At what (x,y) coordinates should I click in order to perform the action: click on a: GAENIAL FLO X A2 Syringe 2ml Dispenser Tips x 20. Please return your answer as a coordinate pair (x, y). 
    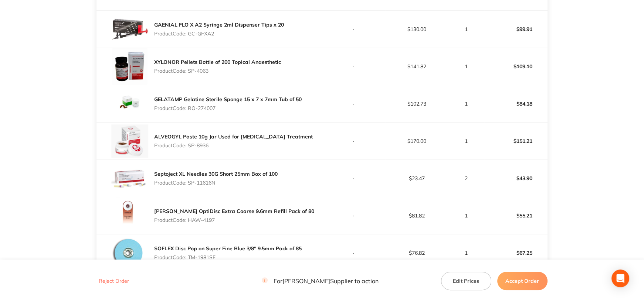
    Looking at the image, I should click on (219, 24).